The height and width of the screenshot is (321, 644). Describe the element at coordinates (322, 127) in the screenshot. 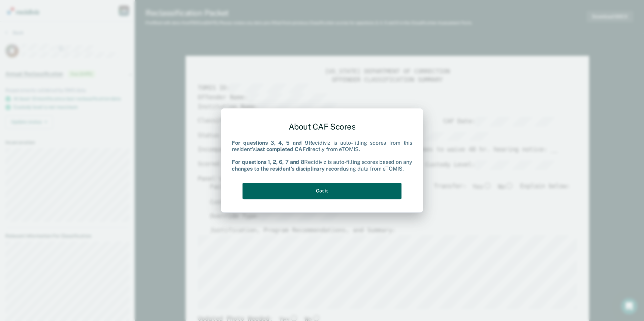

I see `div: About CAF Scores` at that location.